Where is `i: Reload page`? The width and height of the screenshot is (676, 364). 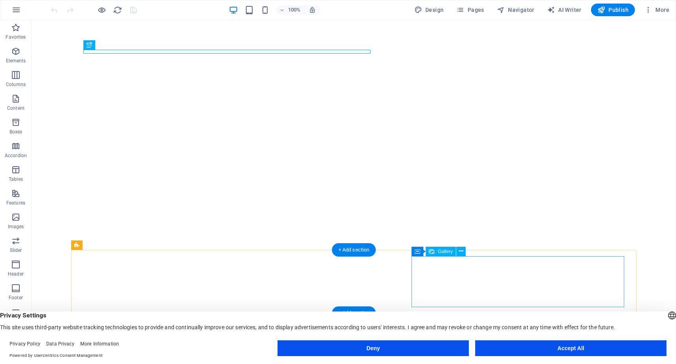 i: Reload page is located at coordinates (117, 10).